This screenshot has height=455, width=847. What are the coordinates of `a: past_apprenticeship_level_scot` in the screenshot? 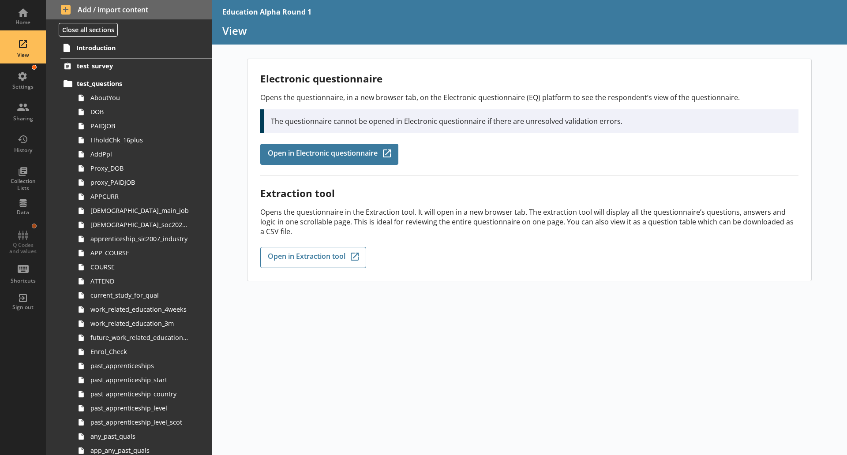 It's located at (143, 423).